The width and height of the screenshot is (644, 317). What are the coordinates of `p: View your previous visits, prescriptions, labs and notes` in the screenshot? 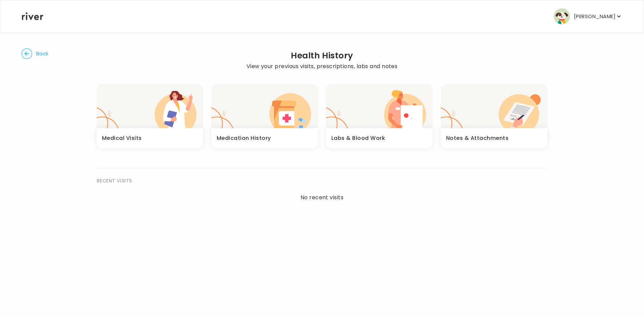 It's located at (322, 66).